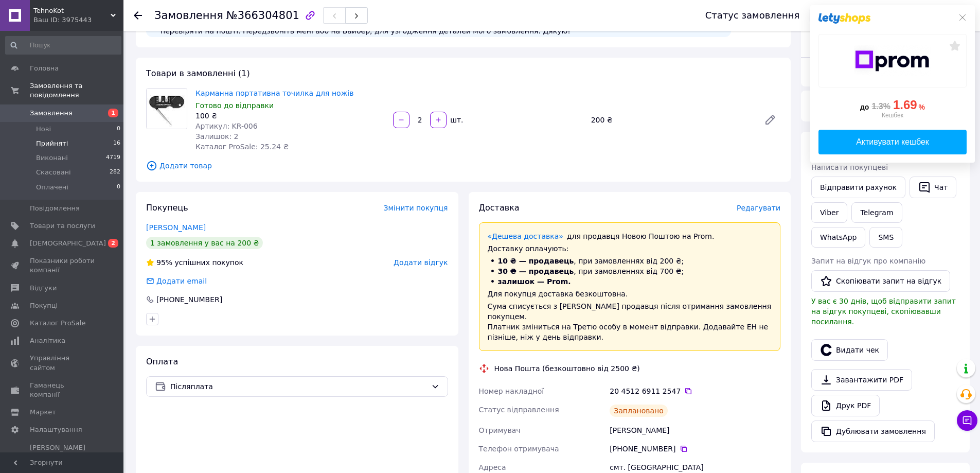  What do you see at coordinates (194, 263) in the screenshot?
I see `div: успішних покупок` at bounding box center [194, 263].